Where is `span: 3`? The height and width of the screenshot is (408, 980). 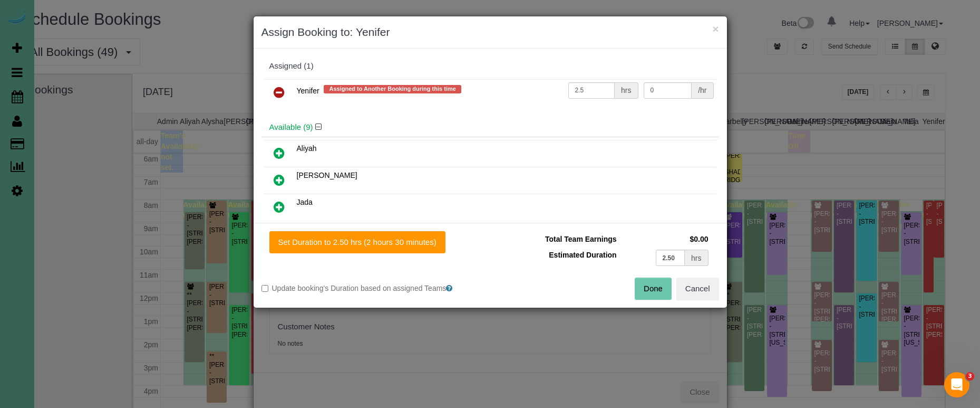
span: 3 is located at coordinates (970, 376).